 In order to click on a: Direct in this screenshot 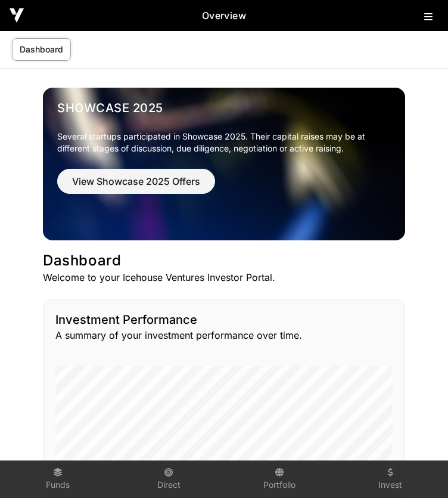, I will do `click(169, 480)`.